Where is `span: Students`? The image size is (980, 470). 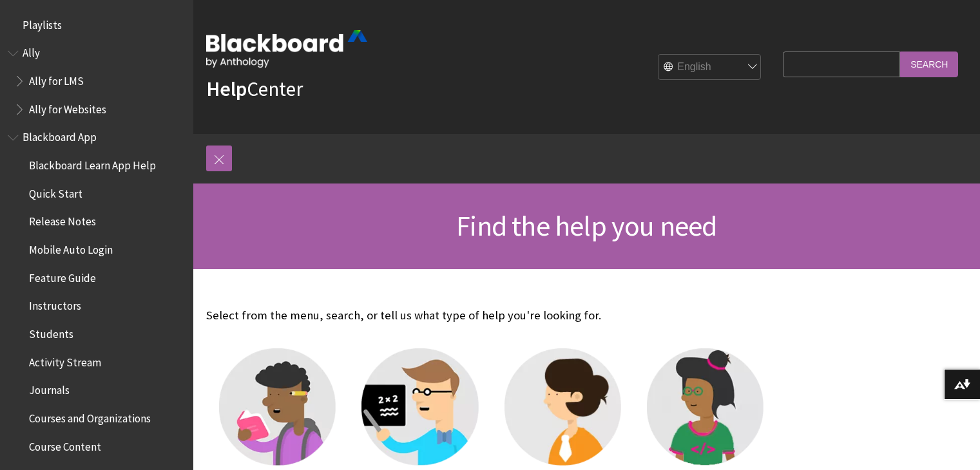
span: Students is located at coordinates (51, 332).